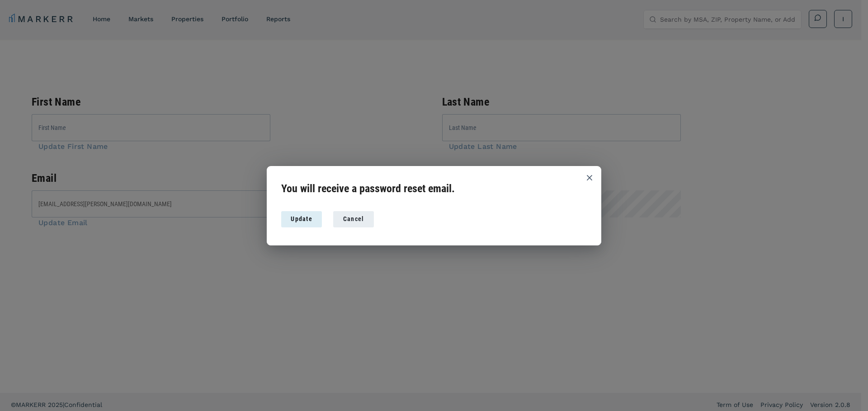 The width and height of the screenshot is (868, 411). Describe the element at coordinates (434, 189) in the screenshot. I see `h2: You will receive a password reset email.` at that location.